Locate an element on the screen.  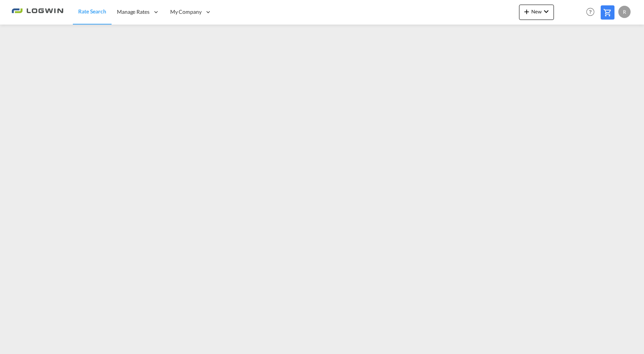
span: Help is located at coordinates (590, 12).